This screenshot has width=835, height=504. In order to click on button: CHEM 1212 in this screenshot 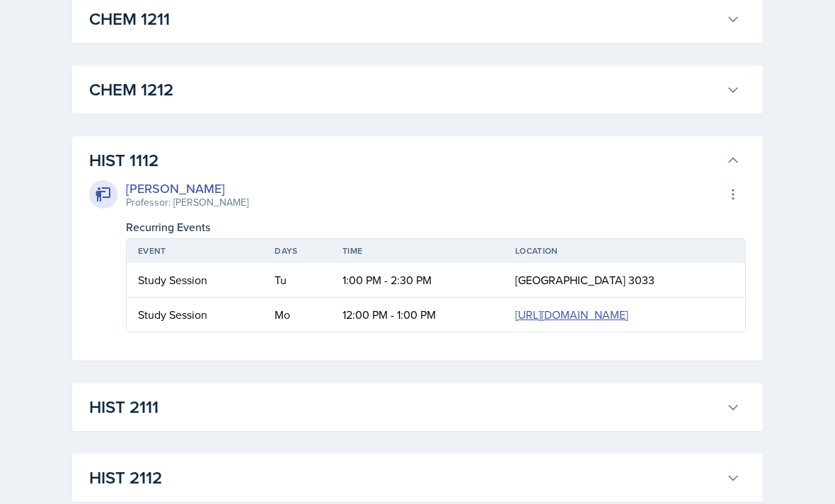, I will do `click(415, 91)`.